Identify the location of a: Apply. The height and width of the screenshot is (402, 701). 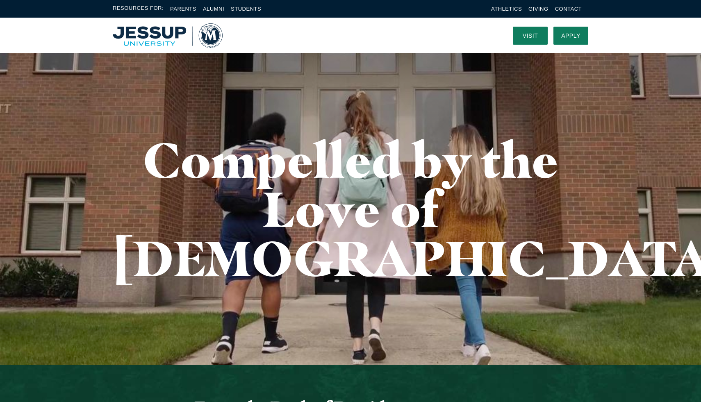
(570, 36).